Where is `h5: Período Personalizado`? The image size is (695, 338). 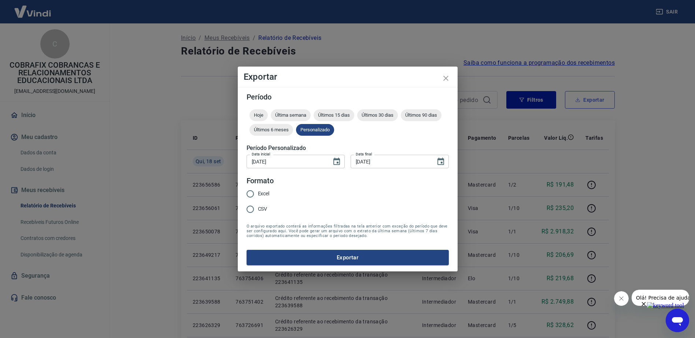 h5: Período Personalizado is located at coordinates (347, 148).